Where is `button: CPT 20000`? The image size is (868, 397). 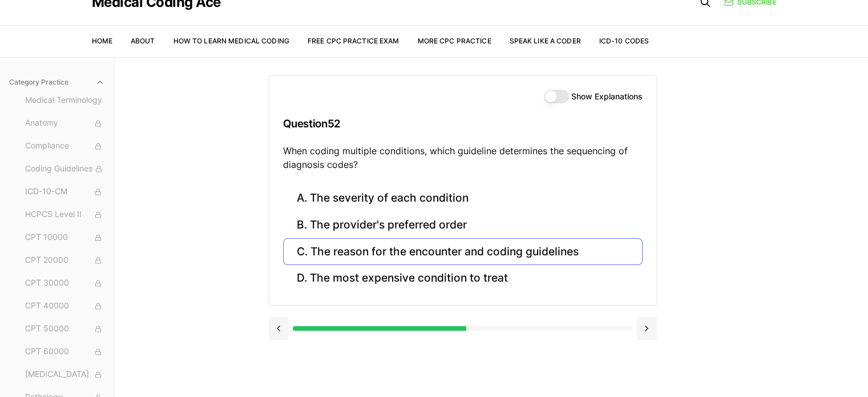
button: CPT 20000 is located at coordinates (65, 261).